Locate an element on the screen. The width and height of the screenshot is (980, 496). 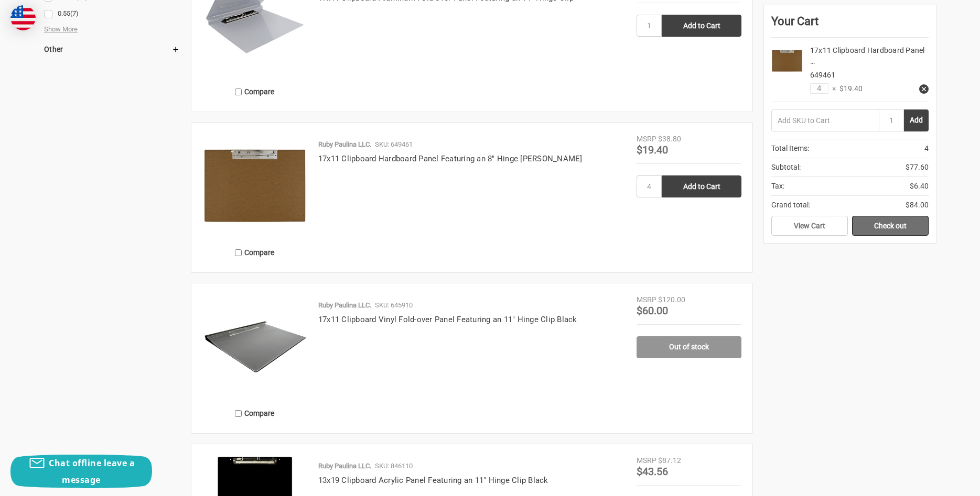
p: SKU: 645910 is located at coordinates (394, 305).